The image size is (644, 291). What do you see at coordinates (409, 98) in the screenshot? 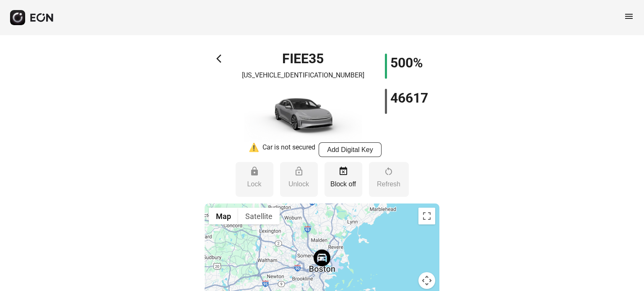
I see `h1: 46617` at bounding box center [409, 98].